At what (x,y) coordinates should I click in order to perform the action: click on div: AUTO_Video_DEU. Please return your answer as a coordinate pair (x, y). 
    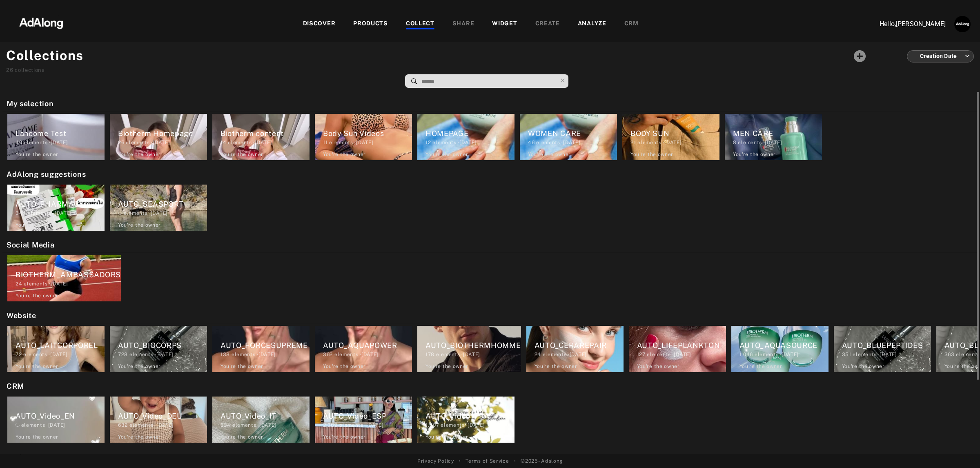
    Looking at the image, I should click on (162, 416).